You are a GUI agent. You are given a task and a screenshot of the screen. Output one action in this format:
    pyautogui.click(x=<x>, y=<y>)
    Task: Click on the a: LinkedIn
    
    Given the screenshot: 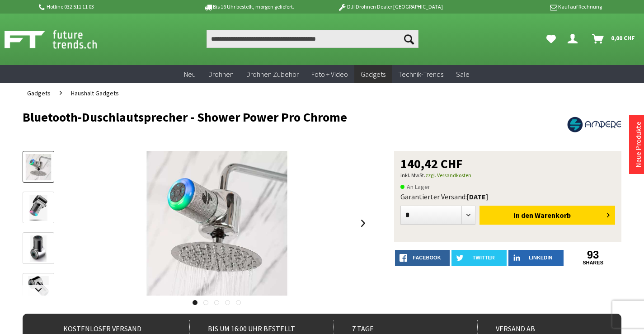 What is the action you would take?
    pyautogui.click(x=535, y=258)
    